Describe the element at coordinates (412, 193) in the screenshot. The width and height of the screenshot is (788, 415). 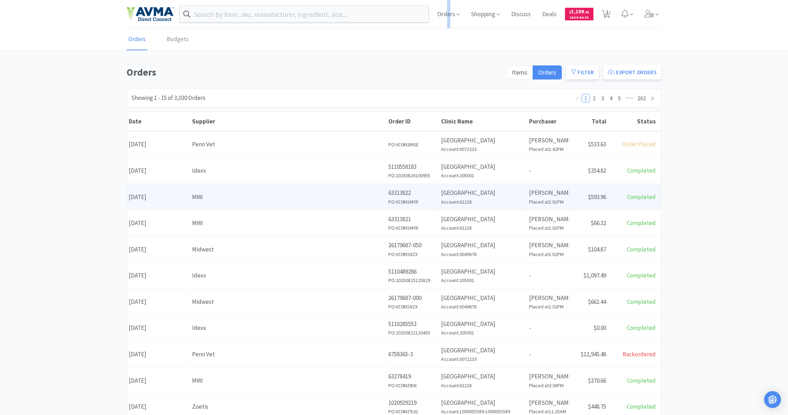
I see `p: 63313822` at that location.